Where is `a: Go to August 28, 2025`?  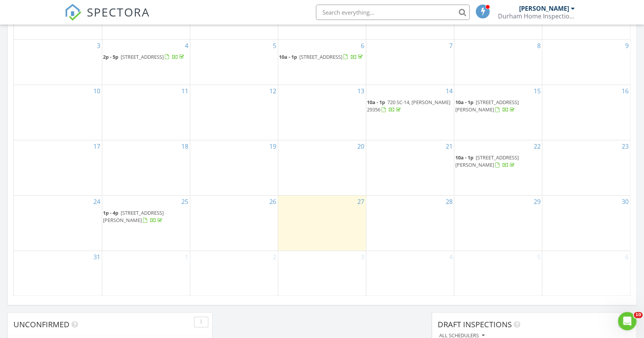 a: Go to August 28, 2025 is located at coordinates (448, 201).